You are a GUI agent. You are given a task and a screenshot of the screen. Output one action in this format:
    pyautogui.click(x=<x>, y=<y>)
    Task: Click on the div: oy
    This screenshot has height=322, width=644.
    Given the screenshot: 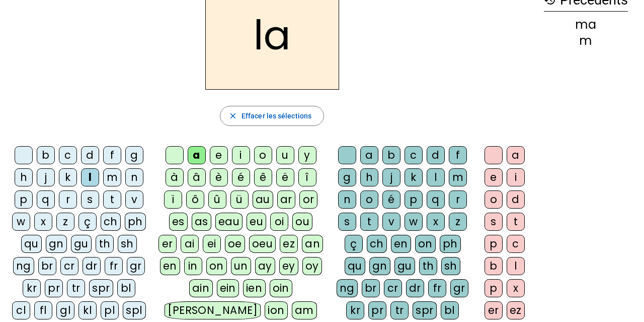 What is the action you would take?
    pyautogui.click(x=312, y=266)
    